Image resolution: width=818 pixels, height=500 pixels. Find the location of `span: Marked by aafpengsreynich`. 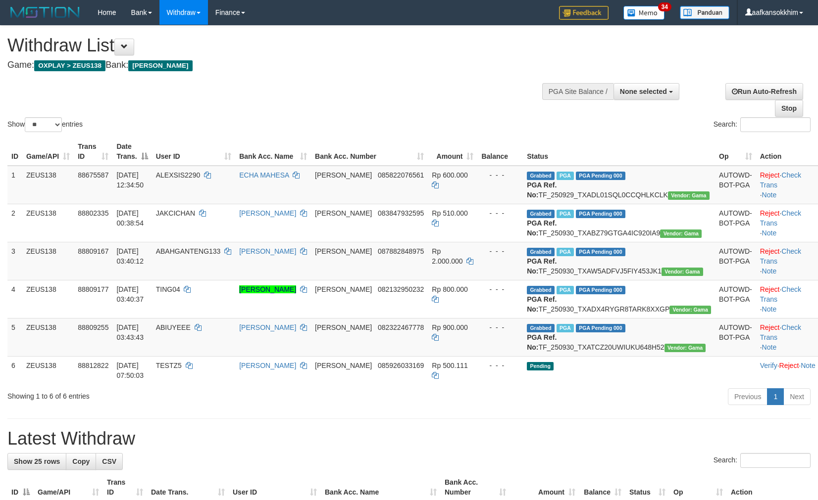

span: Marked by aafpengsreynich is located at coordinates (565, 176).